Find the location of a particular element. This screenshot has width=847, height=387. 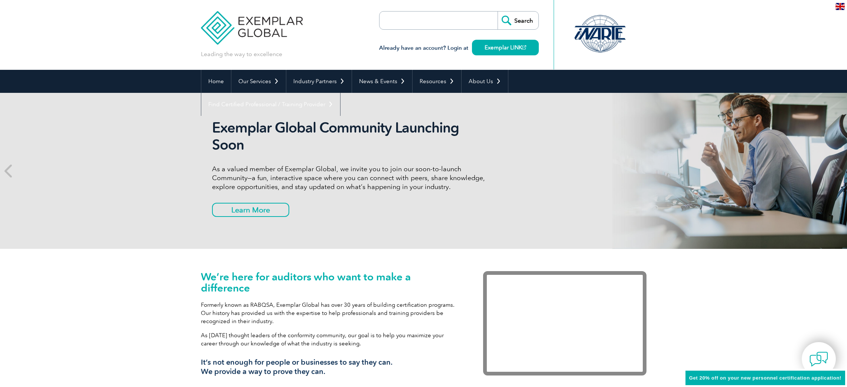

h2: Exemplar Global Community Launching Soon is located at coordinates (351, 136).